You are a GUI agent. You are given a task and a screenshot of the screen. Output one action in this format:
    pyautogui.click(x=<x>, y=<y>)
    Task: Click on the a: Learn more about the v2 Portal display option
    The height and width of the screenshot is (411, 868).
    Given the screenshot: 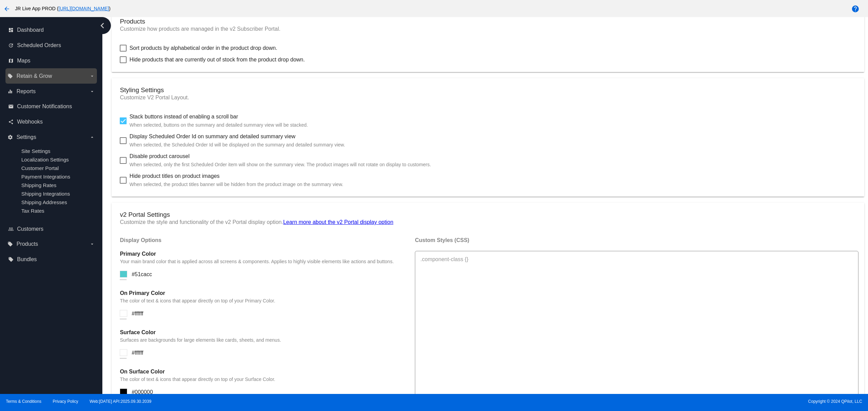 What is the action you would take?
    pyautogui.click(x=338, y=222)
    